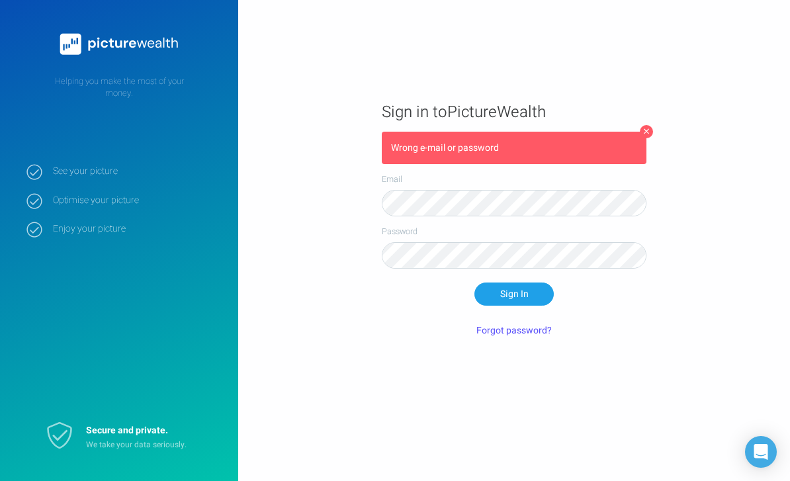 The width and height of the screenshot is (790, 481). Describe the element at coordinates (119, 44) in the screenshot. I see `img: PictureWealth` at that location.